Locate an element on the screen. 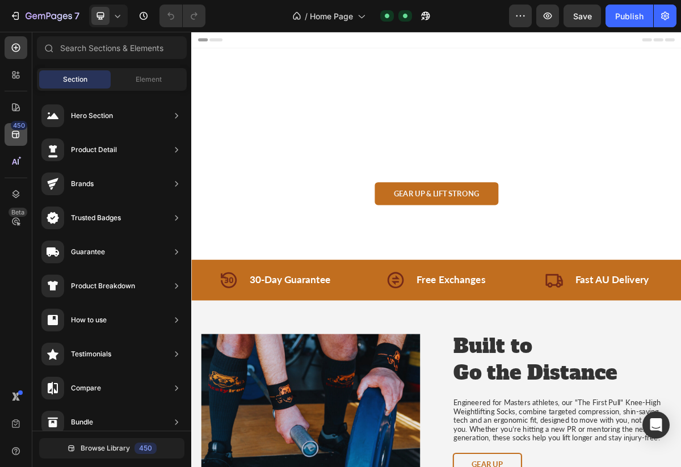 This screenshot has height=467, width=681. div: Publish is located at coordinates (629, 16).